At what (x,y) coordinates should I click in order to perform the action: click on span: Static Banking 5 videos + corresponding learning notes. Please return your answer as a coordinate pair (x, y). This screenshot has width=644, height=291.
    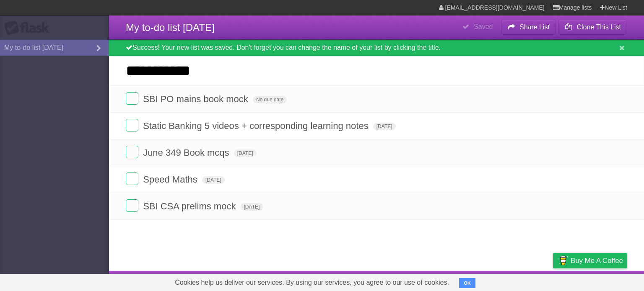
    Looking at the image, I should click on (257, 126).